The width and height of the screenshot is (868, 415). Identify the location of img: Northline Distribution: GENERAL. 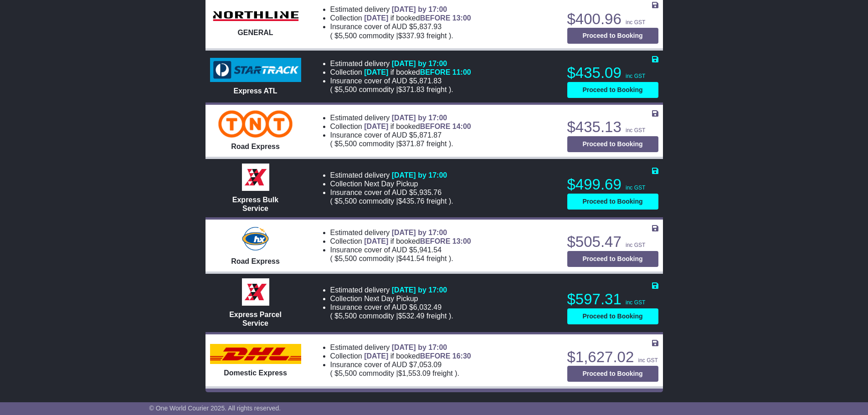
(256, 16).